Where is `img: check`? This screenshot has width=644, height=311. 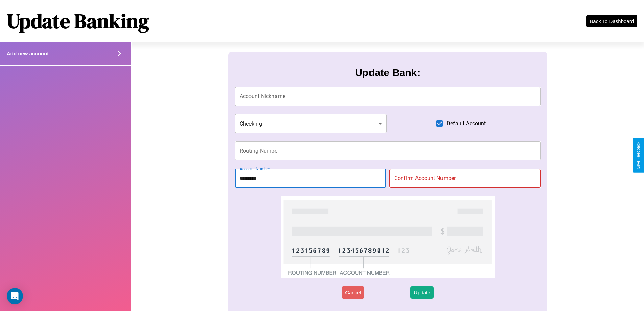 img: check is located at coordinates (388, 237).